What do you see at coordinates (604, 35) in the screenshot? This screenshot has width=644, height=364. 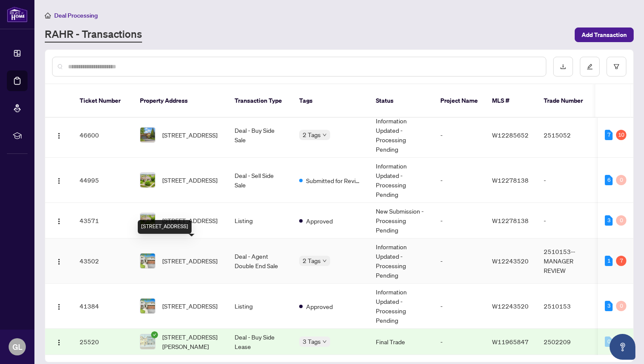 I see `span: Add Transaction` at bounding box center [604, 35].